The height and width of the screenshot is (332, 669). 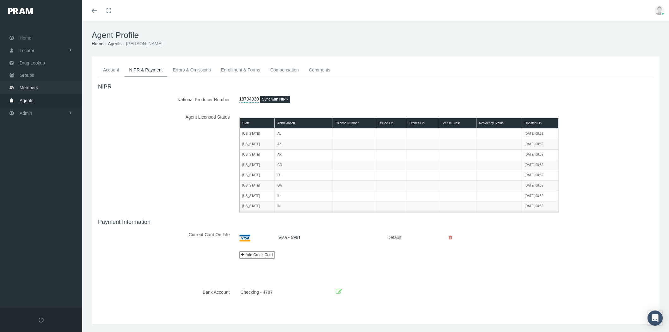 I want to click on h4: NIPR, so click(x=376, y=87).